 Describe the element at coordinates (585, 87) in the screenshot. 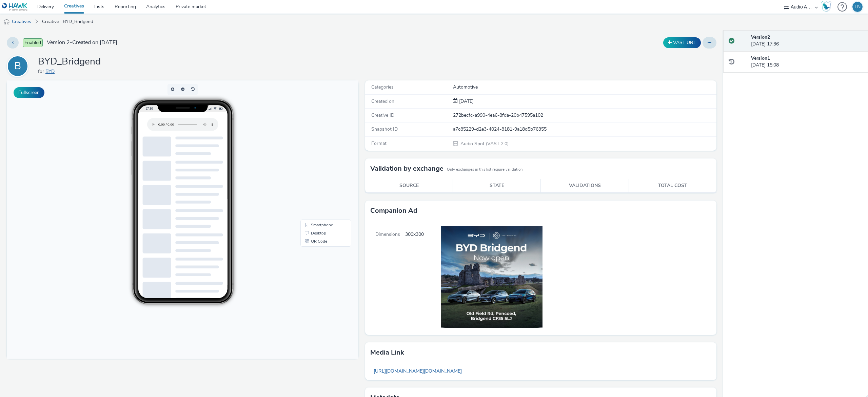

I see `div: Automotive` at that location.